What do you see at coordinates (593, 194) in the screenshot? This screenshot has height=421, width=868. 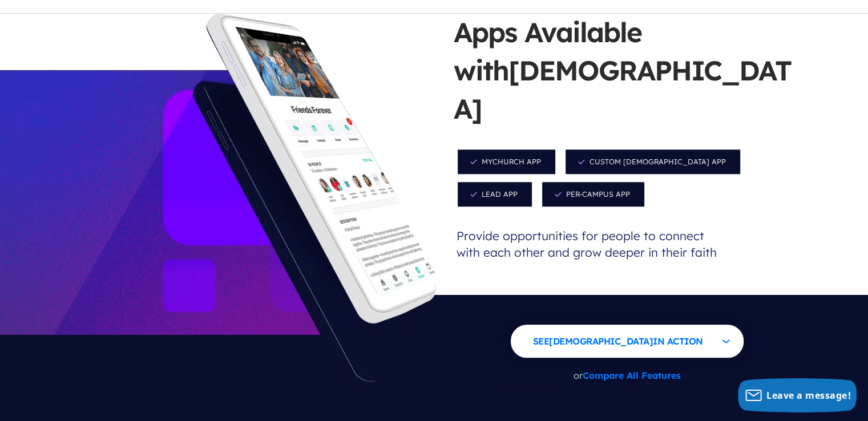 I see `span: Per-Campus App` at bounding box center [593, 194].